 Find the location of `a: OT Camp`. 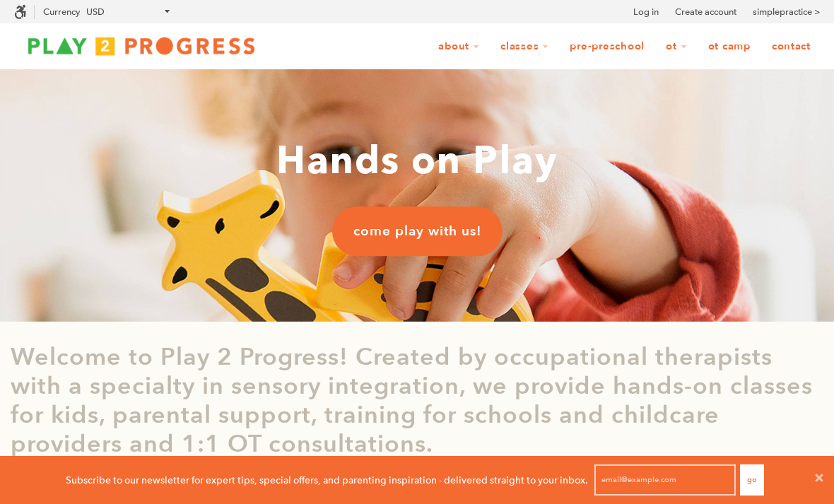

a: OT Camp is located at coordinates (729, 46).